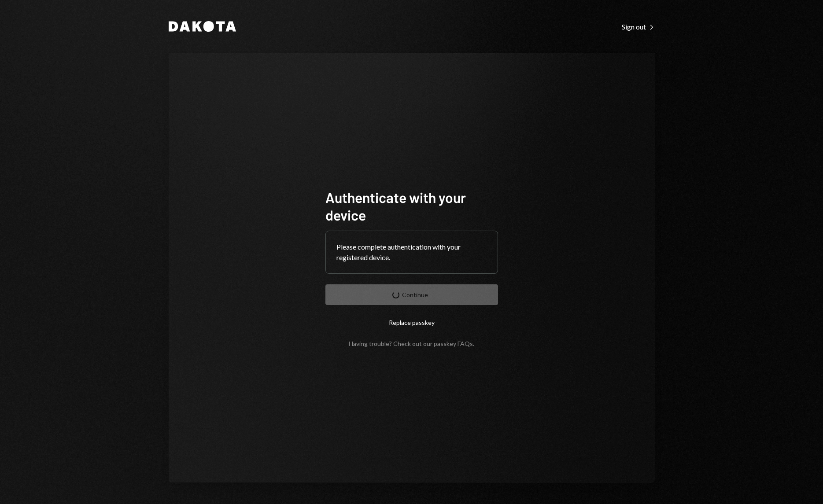  What do you see at coordinates (411, 343) in the screenshot?
I see `div: Having trouble? Check out our .` at bounding box center [411, 343].